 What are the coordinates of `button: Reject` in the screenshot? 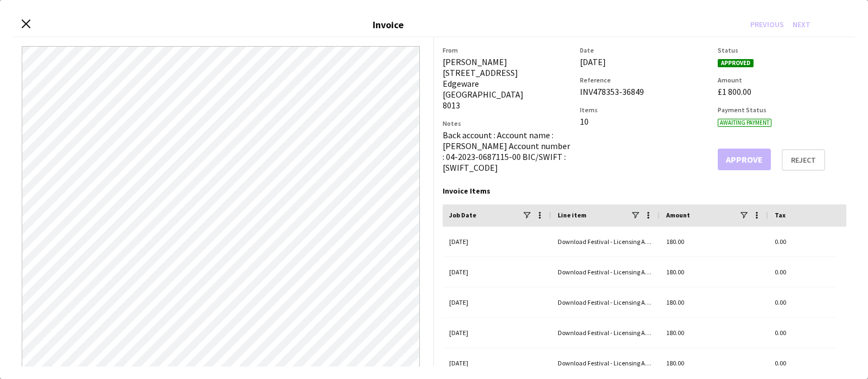 It's located at (803, 160).